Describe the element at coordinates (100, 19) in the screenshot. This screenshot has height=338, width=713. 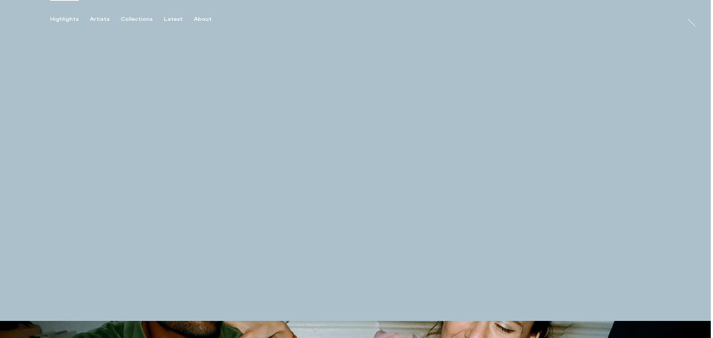
I see `div: Artists` at that location.